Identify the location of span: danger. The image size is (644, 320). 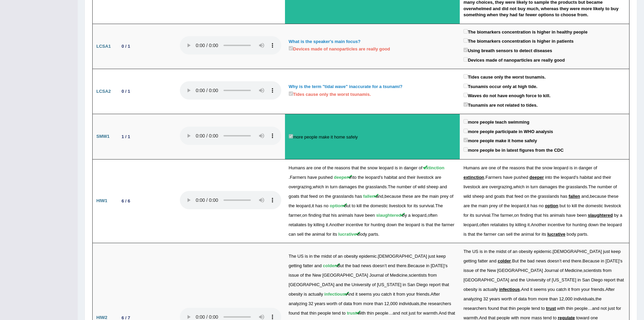
(585, 167).